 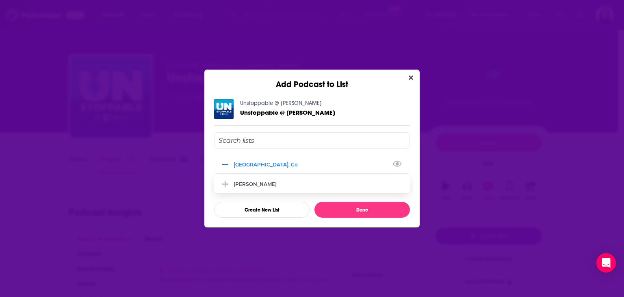 What do you see at coordinates (606, 262) in the screenshot?
I see `div: Open Intercom Messenger` at bounding box center [606, 262].